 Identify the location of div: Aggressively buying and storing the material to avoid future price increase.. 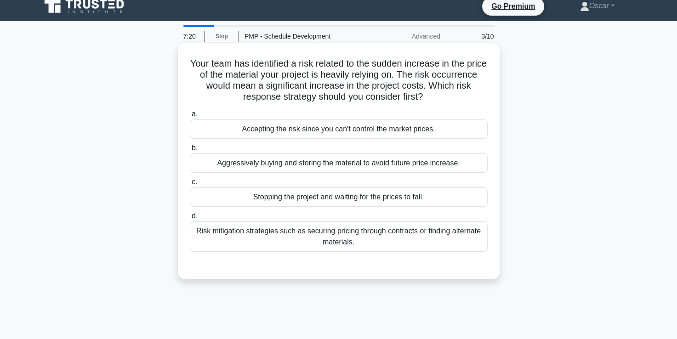
(339, 163).